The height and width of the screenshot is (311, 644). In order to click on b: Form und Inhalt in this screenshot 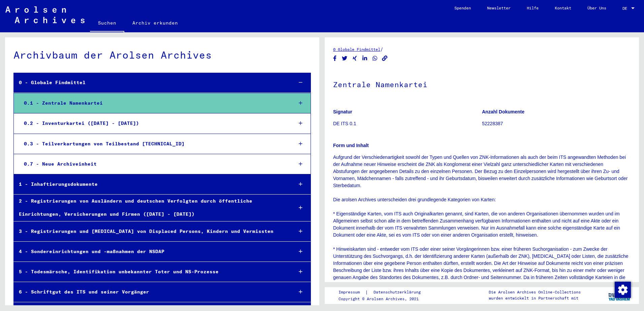, I will do `click(351, 145)`.